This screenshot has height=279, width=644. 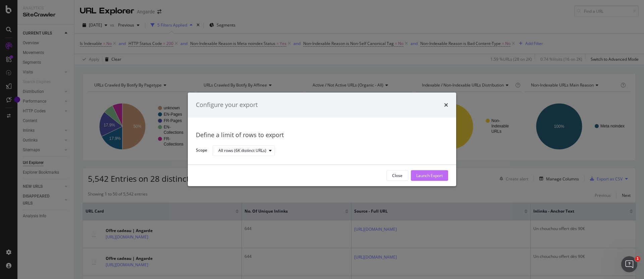 What do you see at coordinates (397, 175) in the screenshot?
I see `div: Close` at bounding box center [397, 175].